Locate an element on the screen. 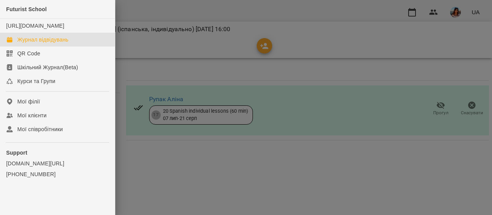 The height and width of the screenshot is (215, 492). div: Шкільний Журнал(Beta) is located at coordinates (48, 67).